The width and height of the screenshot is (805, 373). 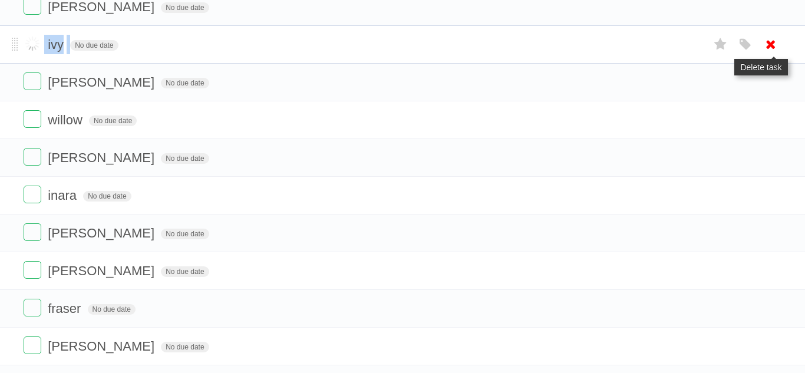 I want to click on span: inara, so click(x=64, y=195).